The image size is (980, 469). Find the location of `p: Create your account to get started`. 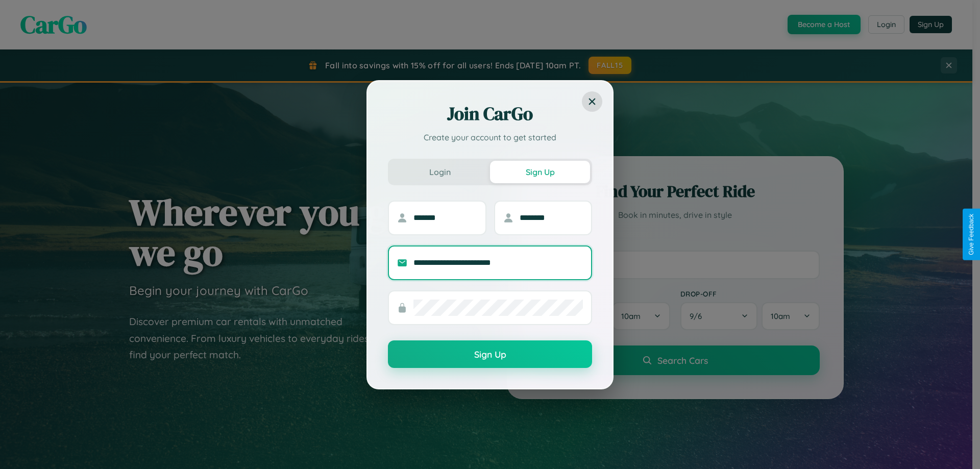

p: Create your account to get started is located at coordinates (490, 138).